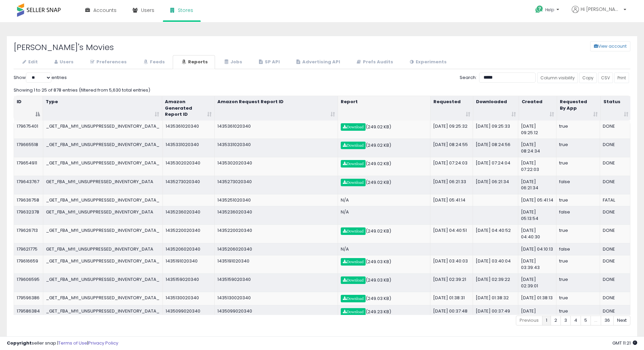  I want to click on td: 1435273020340, so click(276, 185).